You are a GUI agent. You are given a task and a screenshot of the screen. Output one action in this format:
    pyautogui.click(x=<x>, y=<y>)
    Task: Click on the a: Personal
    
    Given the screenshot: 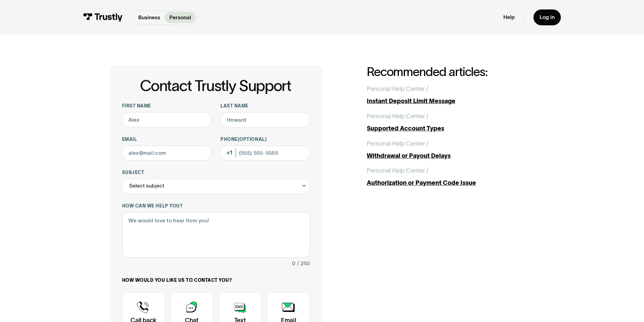 What is the action you would take?
    pyautogui.click(x=180, y=17)
    